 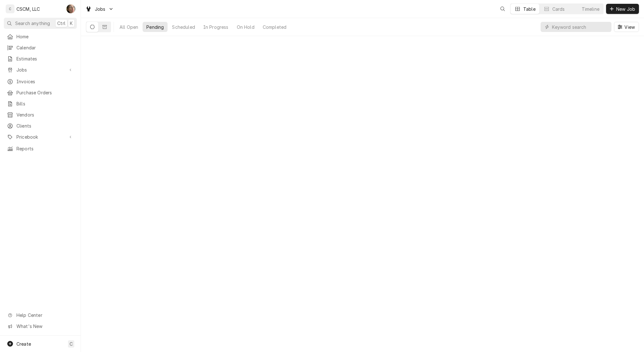 What do you see at coordinates (40, 48) in the screenshot?
I see `a: Calendar` at bounding box center [40, 48].